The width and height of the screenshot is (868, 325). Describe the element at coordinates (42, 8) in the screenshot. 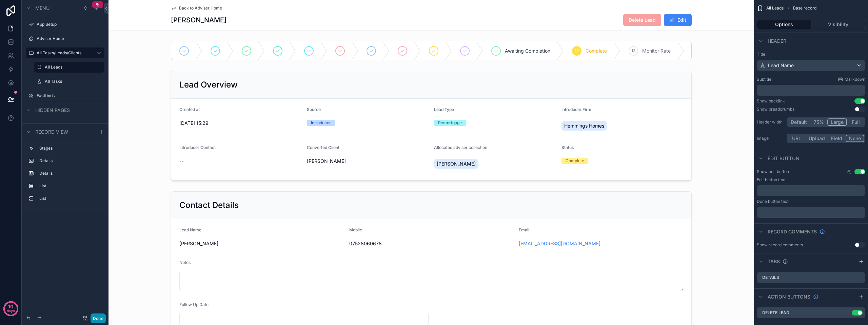

I see `span: Menu` at that location.